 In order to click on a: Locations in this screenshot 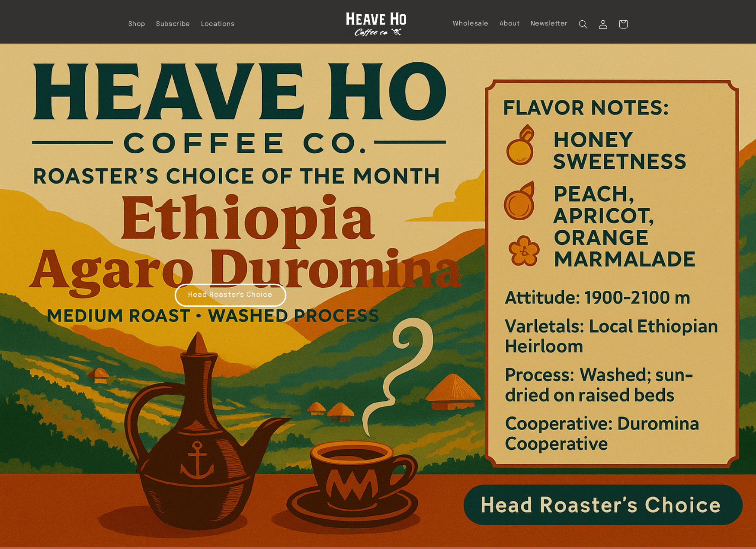, I will do `click(217, 24)`.